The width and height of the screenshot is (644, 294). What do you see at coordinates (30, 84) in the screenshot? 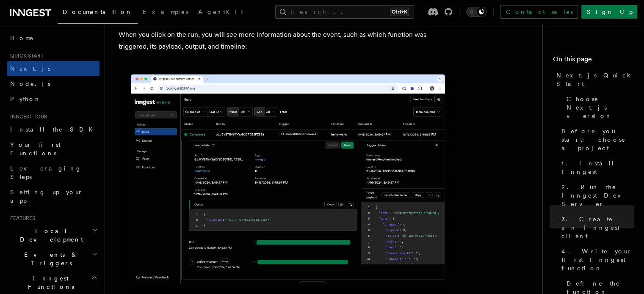
I see `span: Node.js` at bounding box center [30, 84].